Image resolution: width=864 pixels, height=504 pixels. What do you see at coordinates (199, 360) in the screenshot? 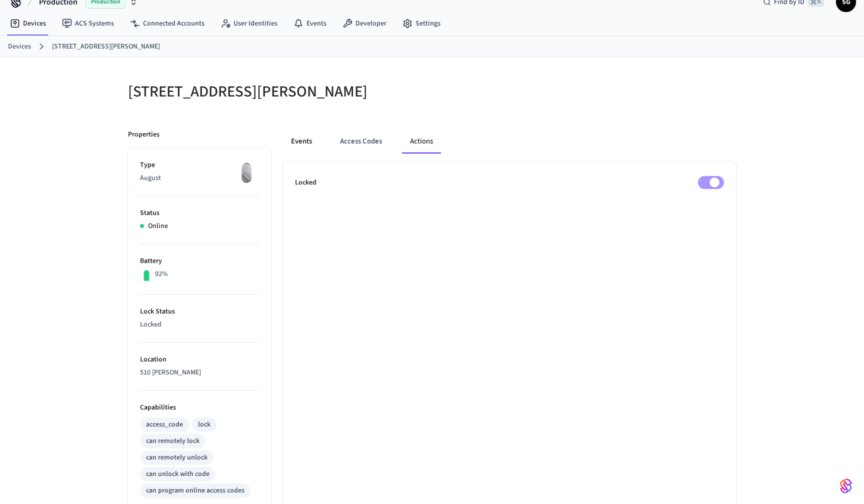
I see `p: Location` at bounding box center [199, 360].